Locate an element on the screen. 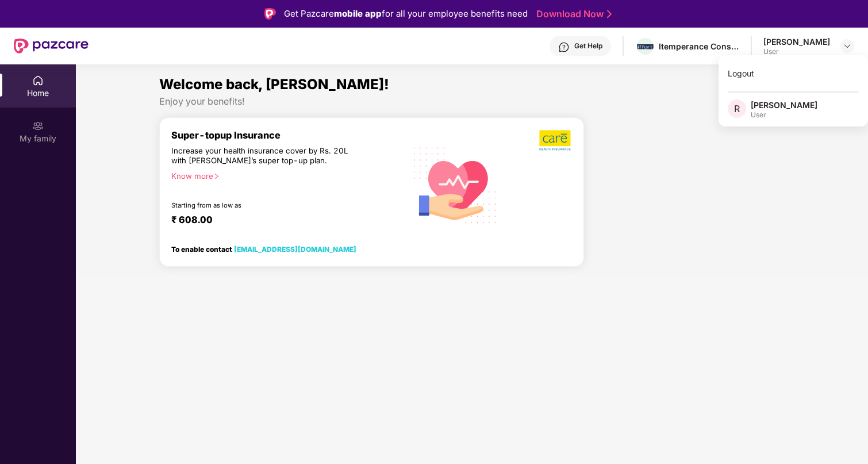 The image size is (868, 464). img: Logo is located at coordinates (270, 14).